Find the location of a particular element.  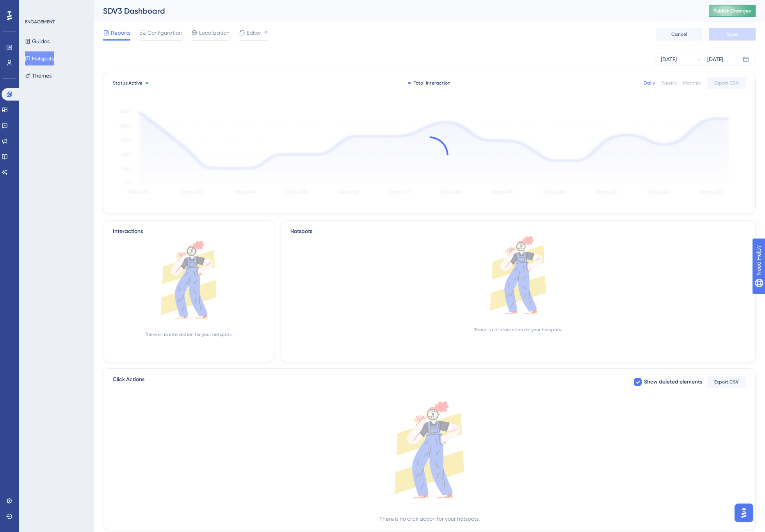

div: There is no click action for your hotspots. is located at coordinates (429, 519).